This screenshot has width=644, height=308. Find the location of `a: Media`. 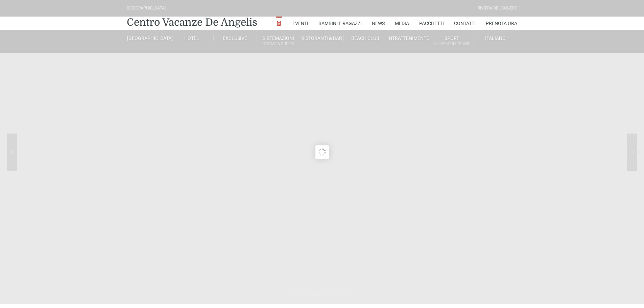

a: Media is located at coordinates (402, 23).